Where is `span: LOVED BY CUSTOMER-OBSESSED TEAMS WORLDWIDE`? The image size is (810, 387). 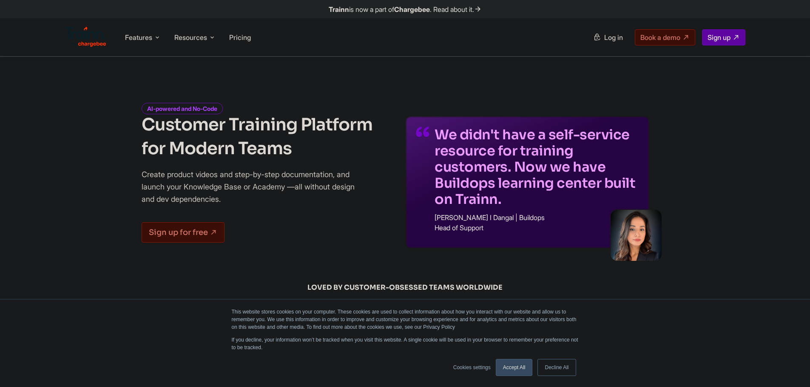
span: LOVED BY CUSTOMER-OBSESSED TEAMS WORLDWIDE is located at coordinates (405, 288).